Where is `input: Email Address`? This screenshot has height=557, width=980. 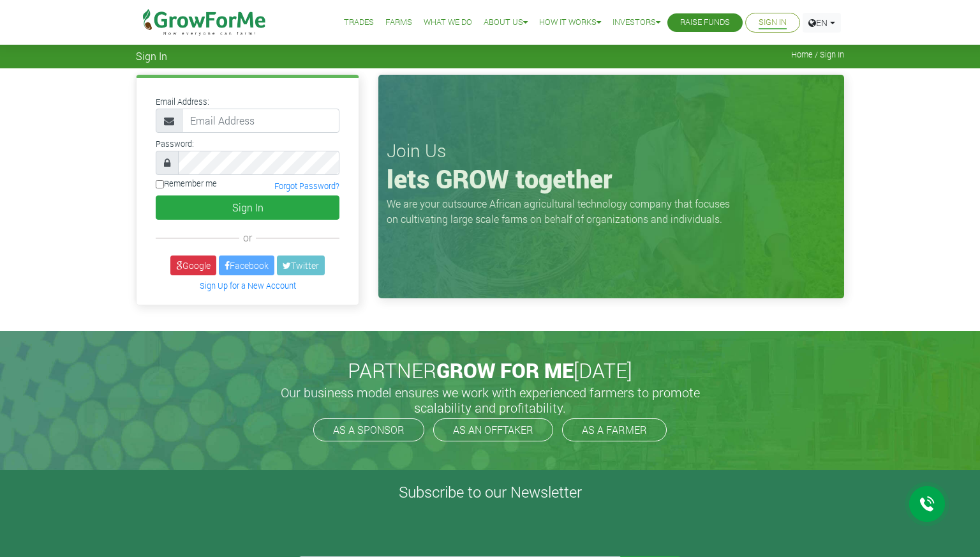 input: Email Address is located at coordinates (261, 121).